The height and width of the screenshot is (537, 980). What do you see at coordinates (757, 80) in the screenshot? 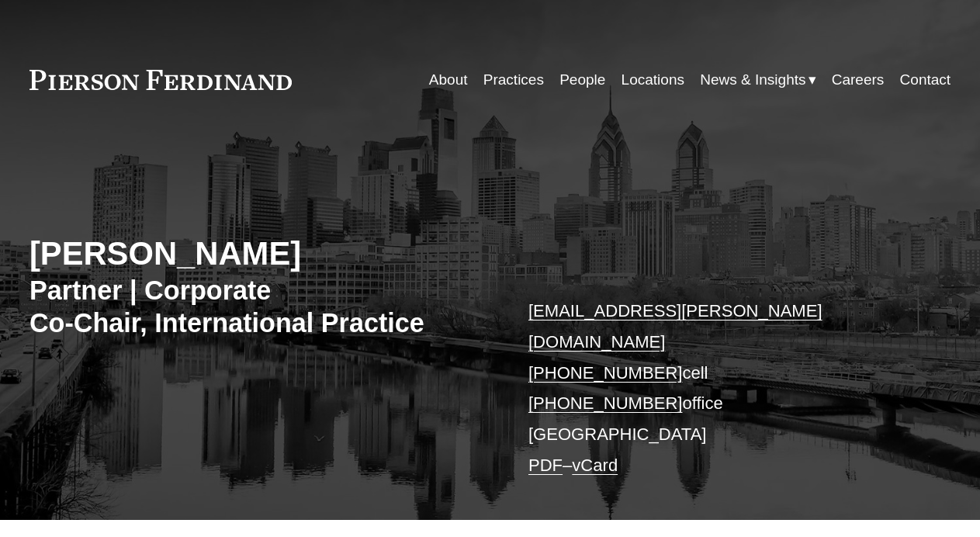
I see `a: folder dropdown` at bounding box center [757, 80].